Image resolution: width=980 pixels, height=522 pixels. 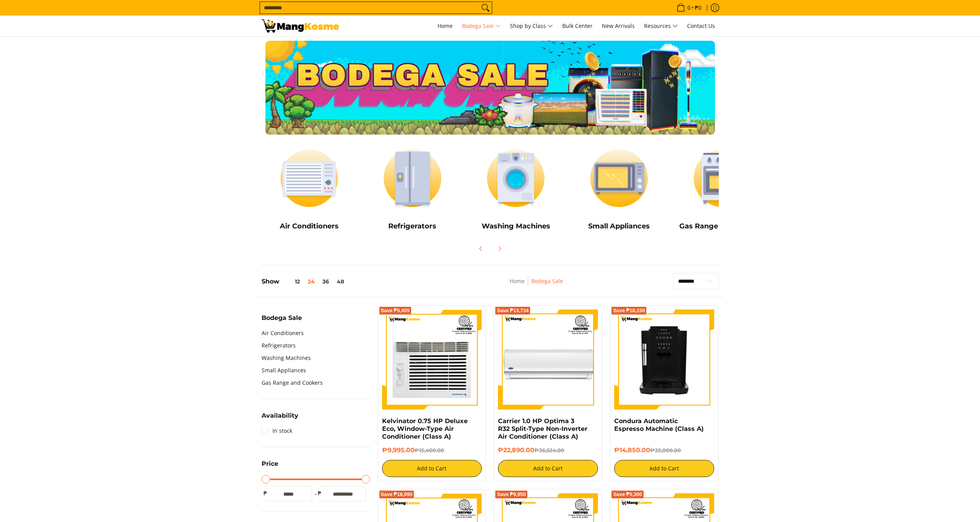 What do you see at coordinates (412, 226) in the screenshot?
I see `h5: Refrigerators` at bounding box center [412, 226].